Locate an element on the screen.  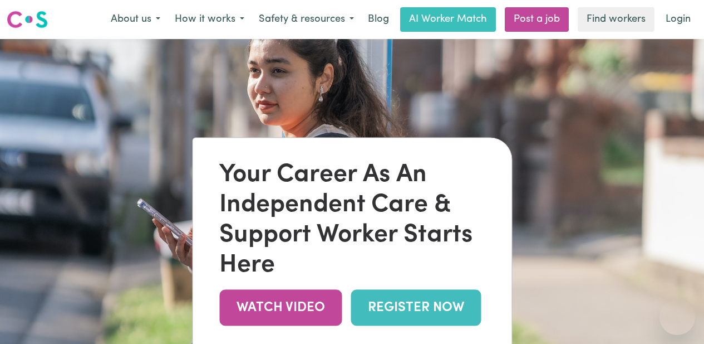
a: Find workers is located at coordinates (616, 19).